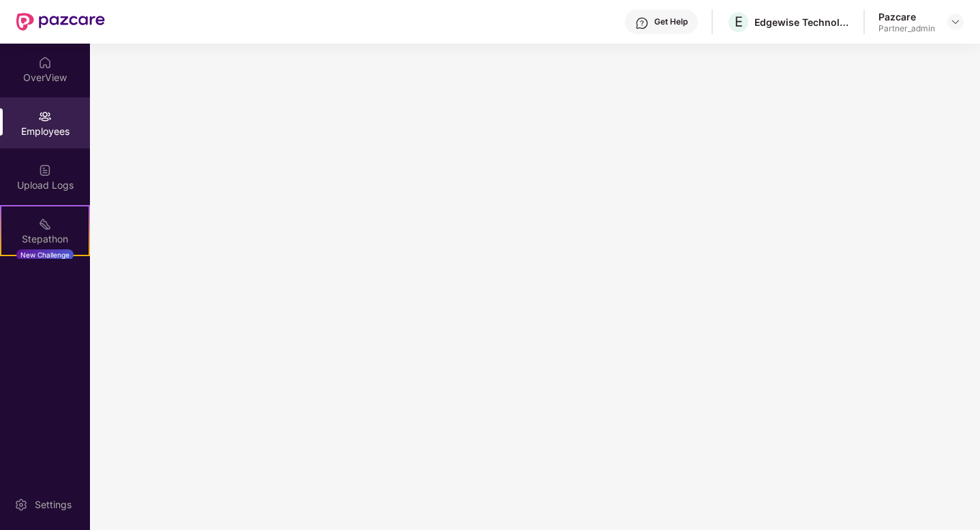 The height and width of the screenshot is (530, 980). Describe the element at coordinates (53, 505) in the screenshot. I see `div: Settings` at that location.